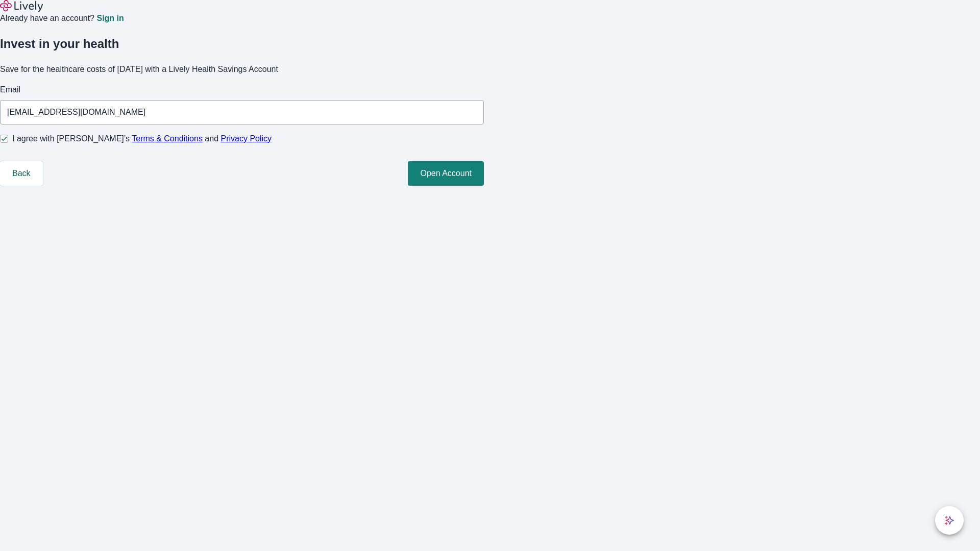 The height and width of the screenshot is (551, 980). Describe the element at coordinates (110, 18) in the screenshot. I see `div: Sign in` at that location.